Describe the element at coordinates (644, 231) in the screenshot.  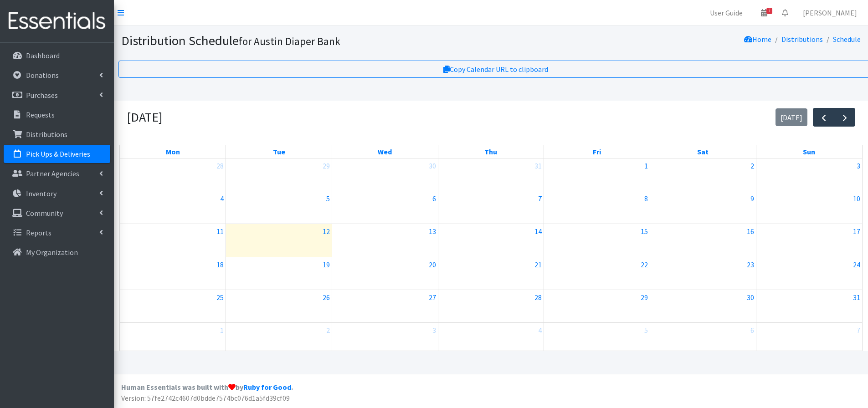
I see `a: August 15, 2025` at that location.